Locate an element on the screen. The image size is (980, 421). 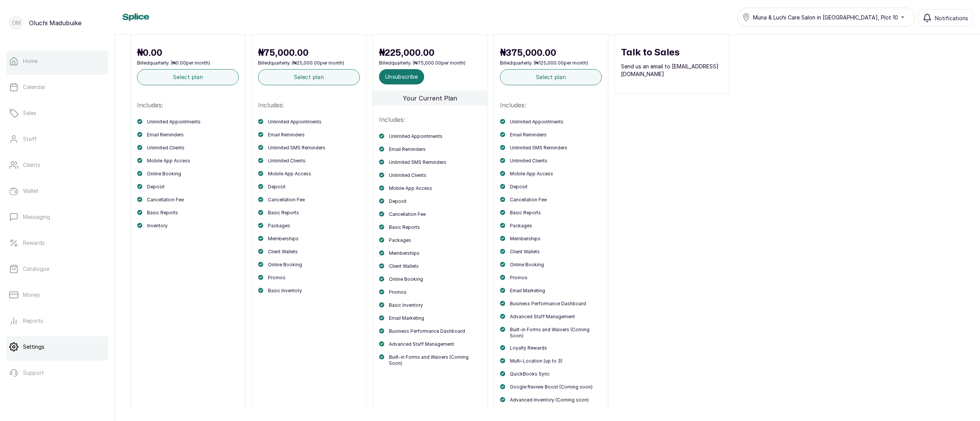
p: OM is located at coordinates (16, 23).